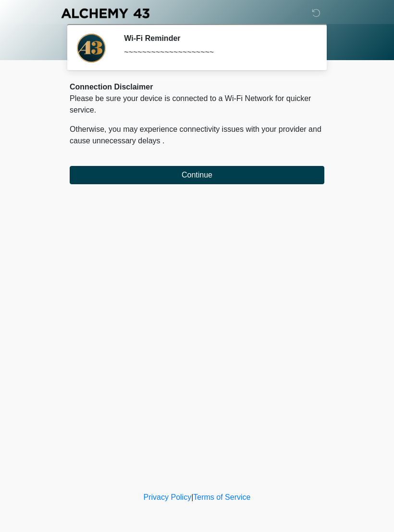 The image size is (394, 532). I want to click on img: Alchemy 43 Logo, so click(105, 13).